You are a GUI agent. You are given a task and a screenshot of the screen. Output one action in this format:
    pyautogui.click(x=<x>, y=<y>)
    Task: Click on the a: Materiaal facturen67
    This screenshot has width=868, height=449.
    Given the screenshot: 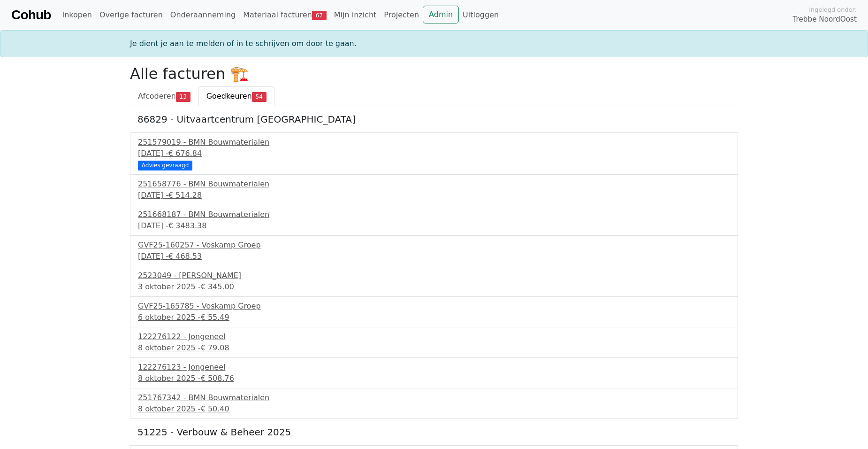 What is the action you would take?
    pyautogui.click(x=285, y=15)
    